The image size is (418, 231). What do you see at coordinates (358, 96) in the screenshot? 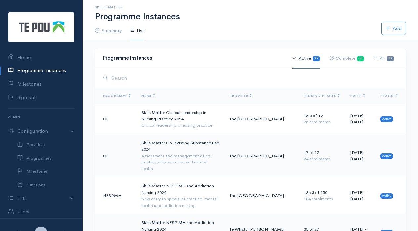
I see `span: Dates` at bounding box center [358, 96].